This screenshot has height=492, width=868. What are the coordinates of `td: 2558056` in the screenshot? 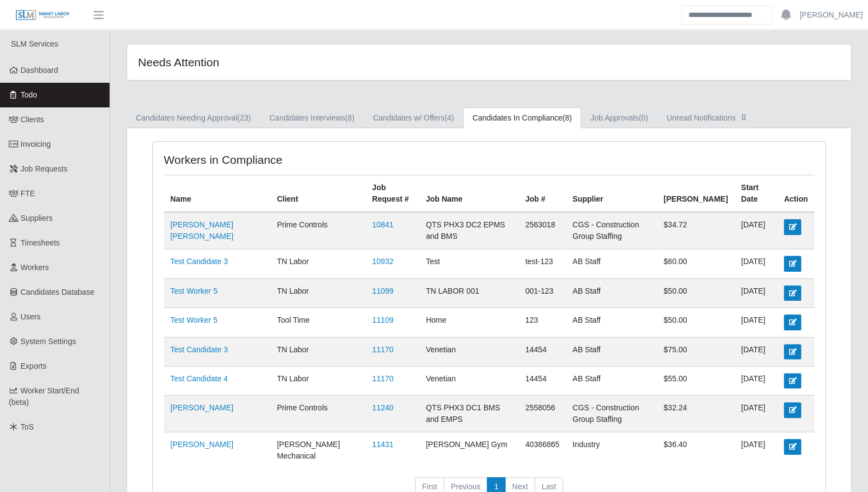 It's located at (543, 414).